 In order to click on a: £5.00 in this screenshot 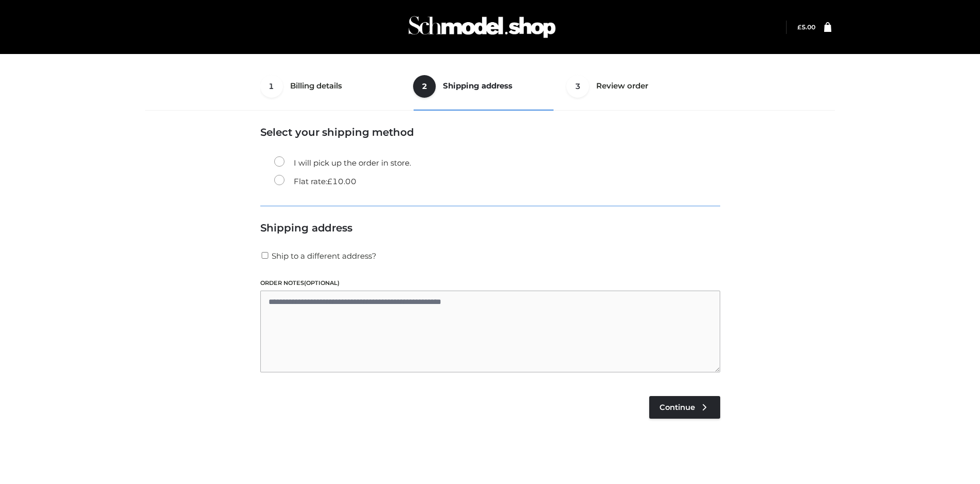, I will do `click(806, 27)`.